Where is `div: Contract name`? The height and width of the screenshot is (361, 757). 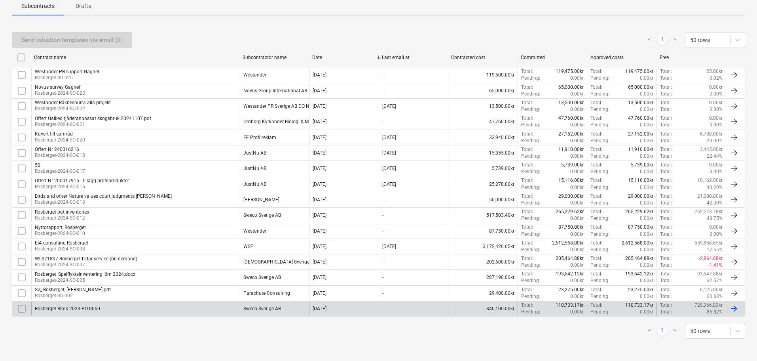
div: Contract name is located at coordinates (135, 57).